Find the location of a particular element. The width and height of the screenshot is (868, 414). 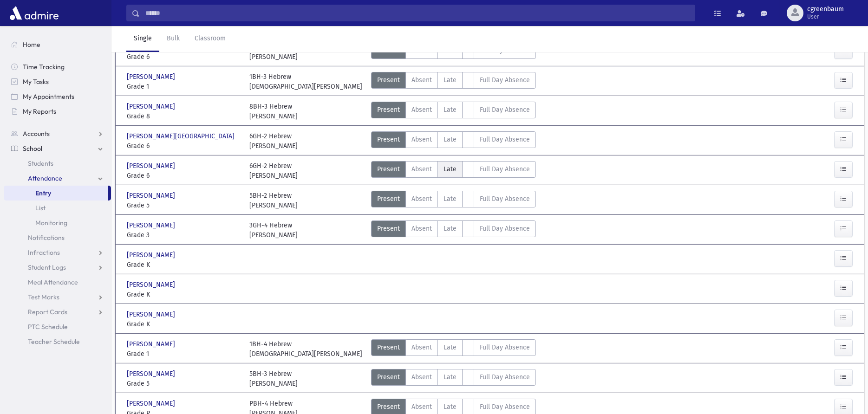

span: Monitoring is located at coordinates (51, 223).